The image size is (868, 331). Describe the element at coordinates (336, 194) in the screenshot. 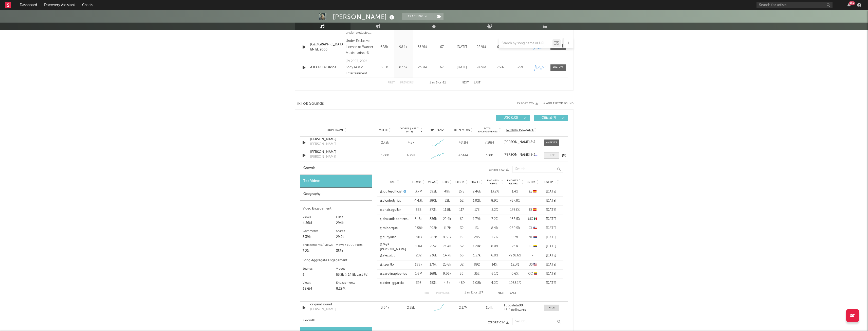

I see `div: Geography` at that location.